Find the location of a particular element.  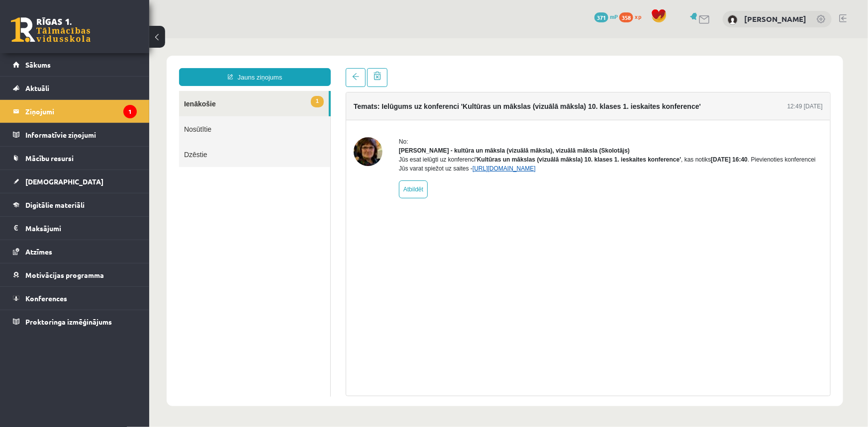

span: Aktuāli is located at coordinates (37, 88).